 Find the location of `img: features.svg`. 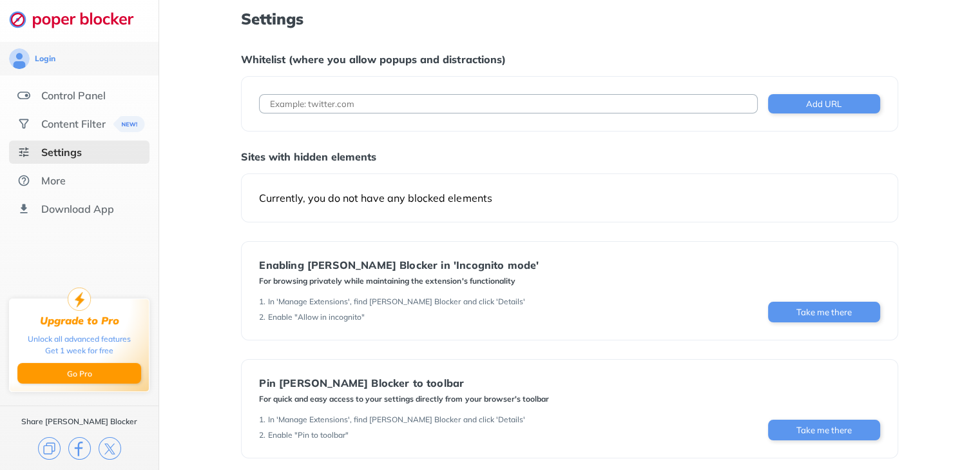

img: features.svg is located at coordinates (24, 96).